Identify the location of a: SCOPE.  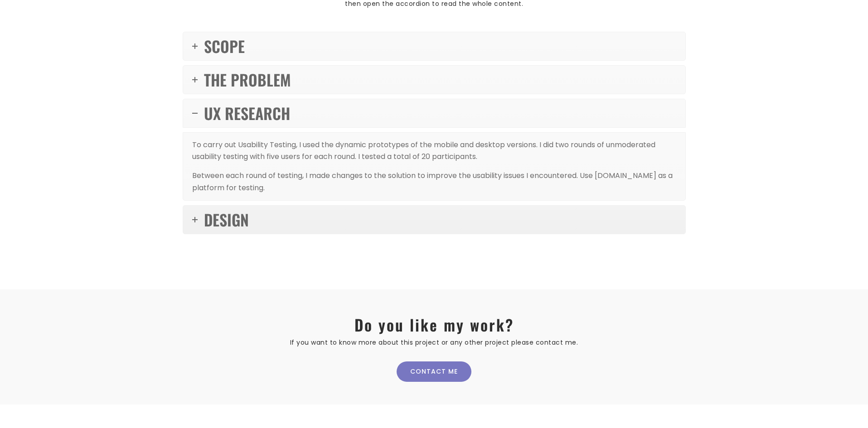
(434, 46).